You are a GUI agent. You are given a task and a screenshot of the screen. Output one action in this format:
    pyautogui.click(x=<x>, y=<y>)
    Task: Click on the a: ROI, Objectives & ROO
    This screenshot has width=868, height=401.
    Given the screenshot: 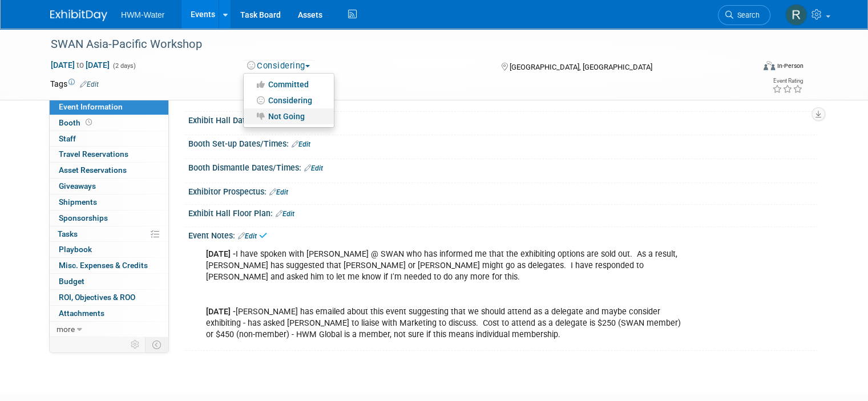 What is the action you would take?
    pyautogui.click(x=109, y=298)
    